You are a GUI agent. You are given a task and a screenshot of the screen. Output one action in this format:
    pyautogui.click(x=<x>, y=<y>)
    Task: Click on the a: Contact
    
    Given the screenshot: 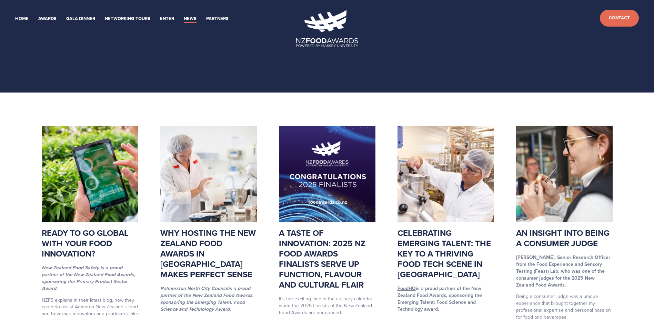 What is the action you would take?
    pyautogui.click(x=619, y=18)
    